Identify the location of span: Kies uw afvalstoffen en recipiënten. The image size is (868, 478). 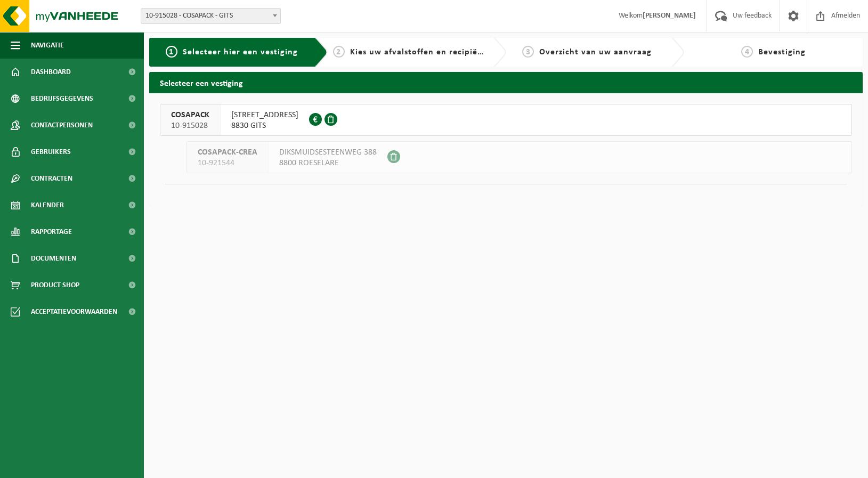
(423, 52).